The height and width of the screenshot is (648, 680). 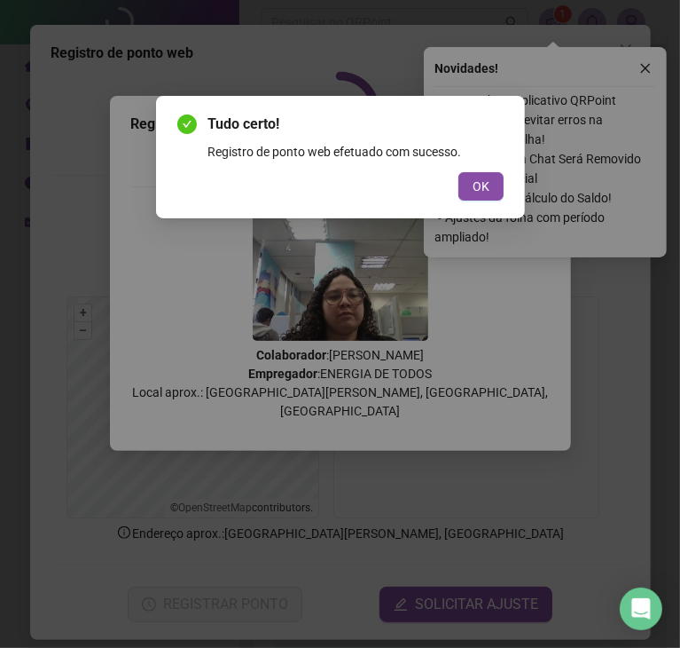 What do you see at coordinates (356, 152) in the screenshot?
I see `div: Registro de ponto web efetuado com sucesso.` at bounding box center [356, 152].